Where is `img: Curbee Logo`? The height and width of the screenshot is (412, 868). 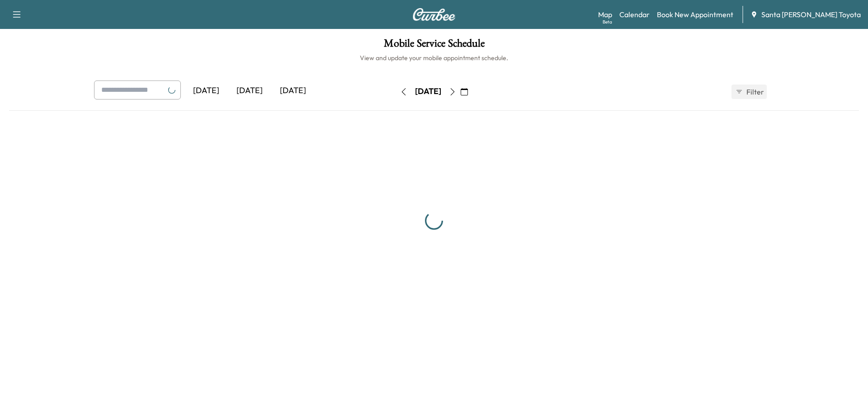 img: Curbee Logo is located at coordinates (434, 14).